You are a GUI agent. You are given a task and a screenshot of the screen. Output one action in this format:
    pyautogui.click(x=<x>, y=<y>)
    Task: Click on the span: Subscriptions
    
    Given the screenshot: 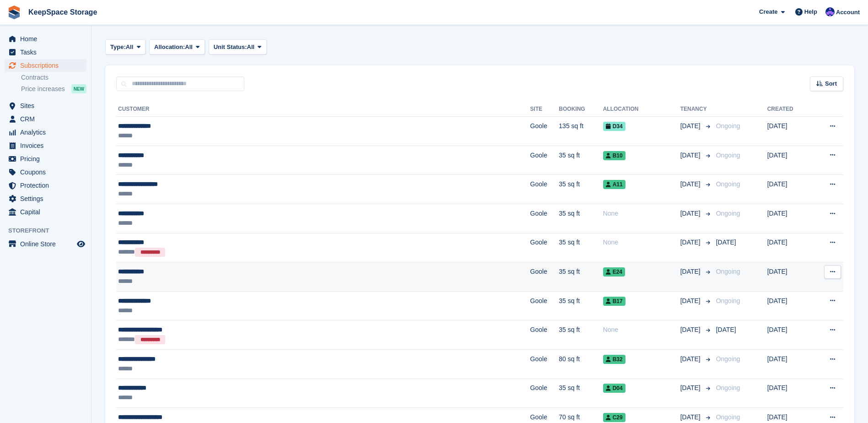 What is the action you would take?
    pyautogui.click(x=47, y=66)
    